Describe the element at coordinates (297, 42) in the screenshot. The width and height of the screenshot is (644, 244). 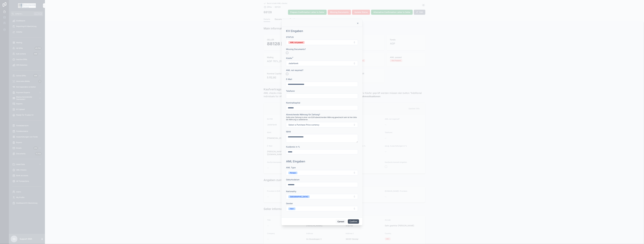
I see `div: AML not passed` at that location.